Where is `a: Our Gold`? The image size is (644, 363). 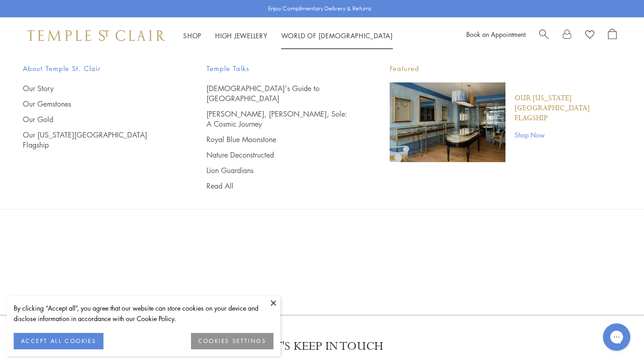 a: Our Gold is located at coordinates (96, 119).